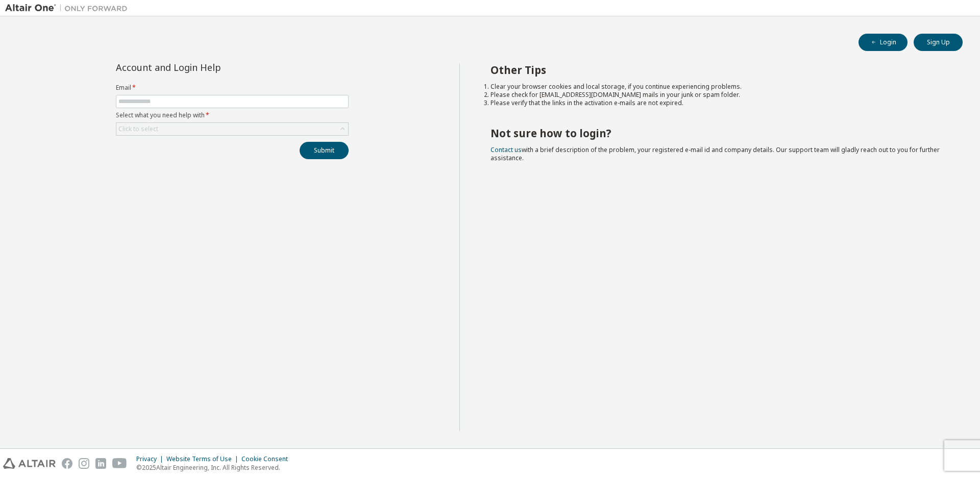  I want to click on li: Please verify that the links in the activation e-mails are not expired., so click(718, 103).